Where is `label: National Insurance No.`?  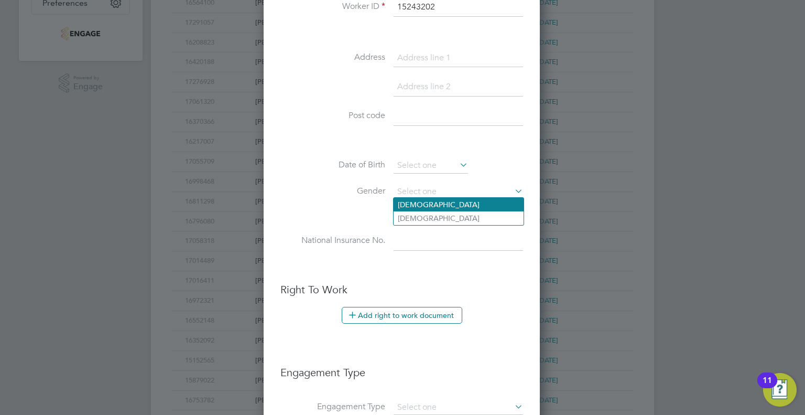
label: National Insurance No. is located at coordinates (333, 240).